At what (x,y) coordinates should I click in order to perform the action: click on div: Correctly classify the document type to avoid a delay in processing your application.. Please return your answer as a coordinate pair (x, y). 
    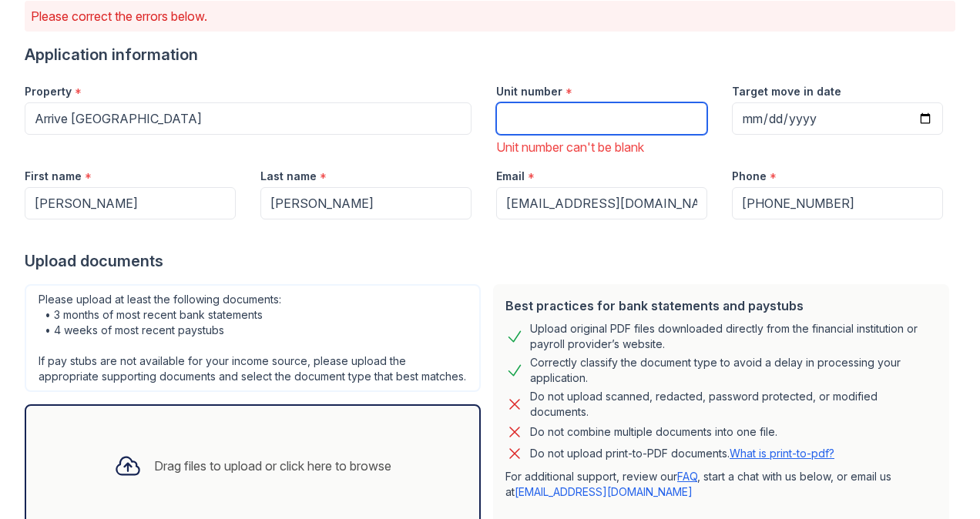
    Looking at the image, I should click on (733, 370).